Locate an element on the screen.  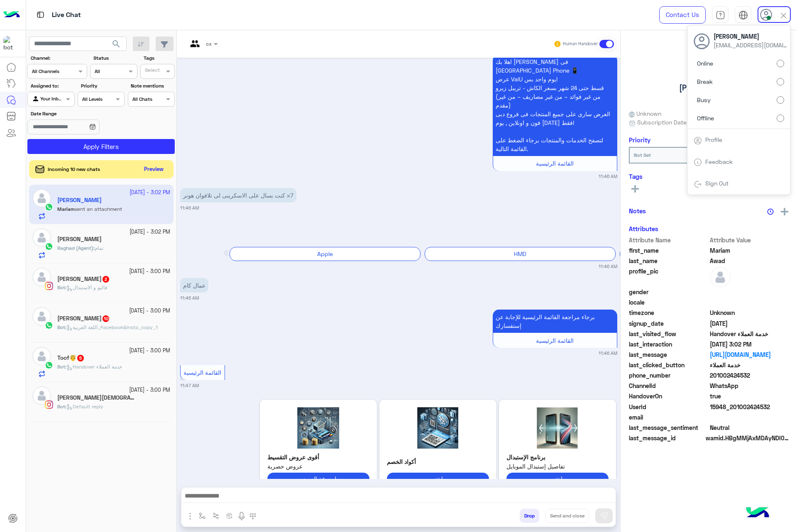
button: Trigger scenario is located at coordinates (216, 515).